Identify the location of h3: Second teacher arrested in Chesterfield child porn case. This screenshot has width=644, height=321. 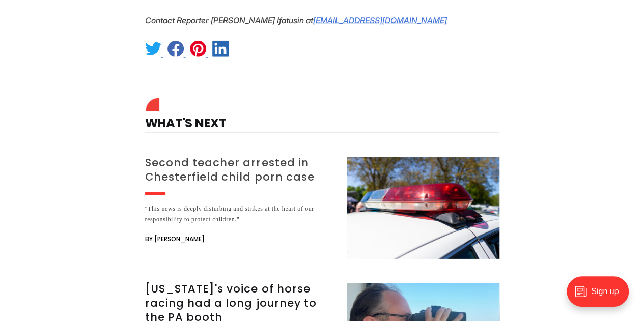
(240, 170).